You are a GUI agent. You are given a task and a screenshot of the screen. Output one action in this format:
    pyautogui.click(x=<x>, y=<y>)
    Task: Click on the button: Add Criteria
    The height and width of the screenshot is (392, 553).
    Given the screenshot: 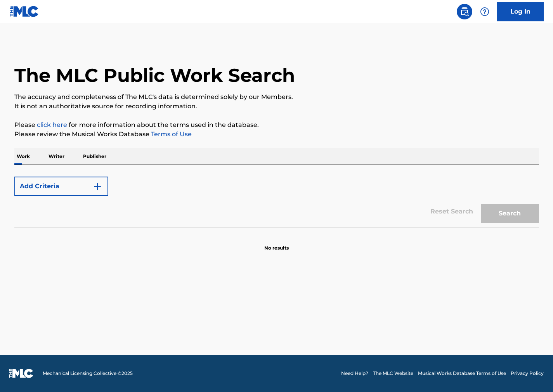 What is the action you would take?
    pyautogui.click(x=62, y=186)
    